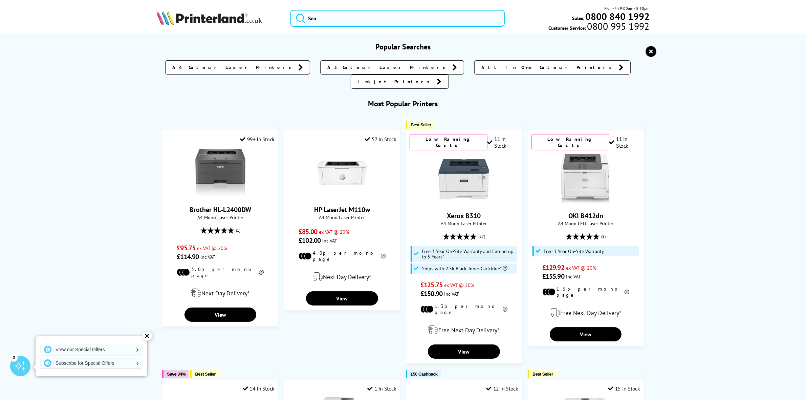  What do you see at coordinates (553, 276) in the screenshot?
I see `span: £155.90` at bounding box center [553, 276].